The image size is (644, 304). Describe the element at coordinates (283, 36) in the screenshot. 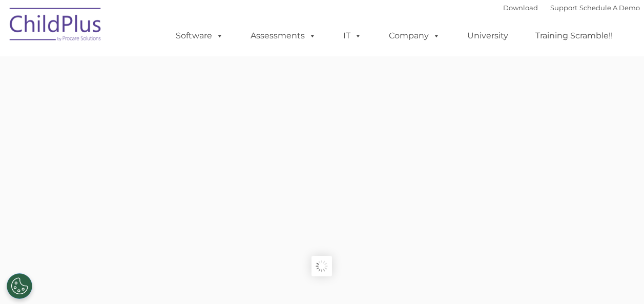

I see `a: Assessments` at that location.